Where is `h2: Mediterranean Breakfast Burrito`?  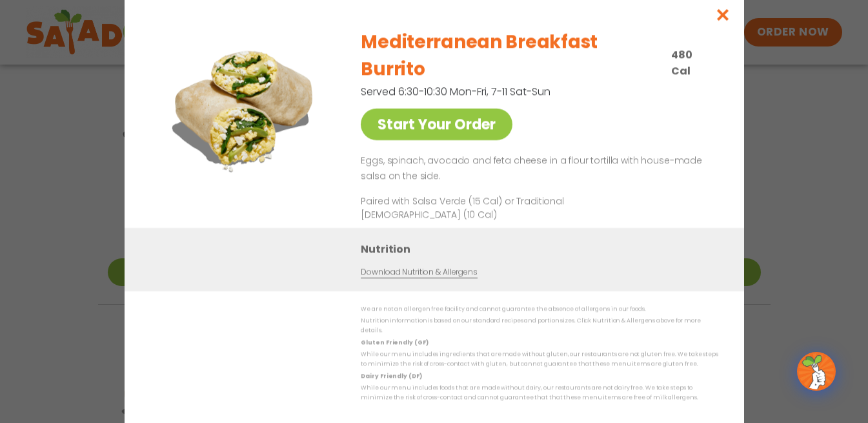 h2: Mediterranean Breakfast Burrito is located at coordinates (512, 56).